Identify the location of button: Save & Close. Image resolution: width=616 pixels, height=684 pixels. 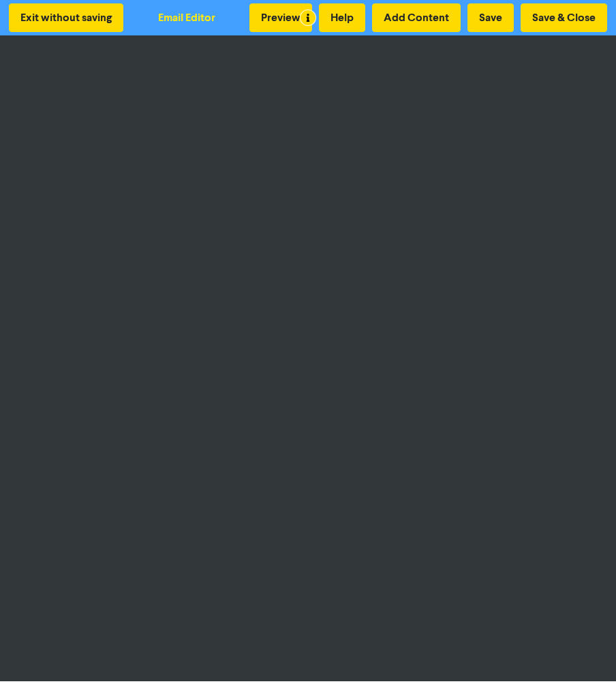
(563, 18).